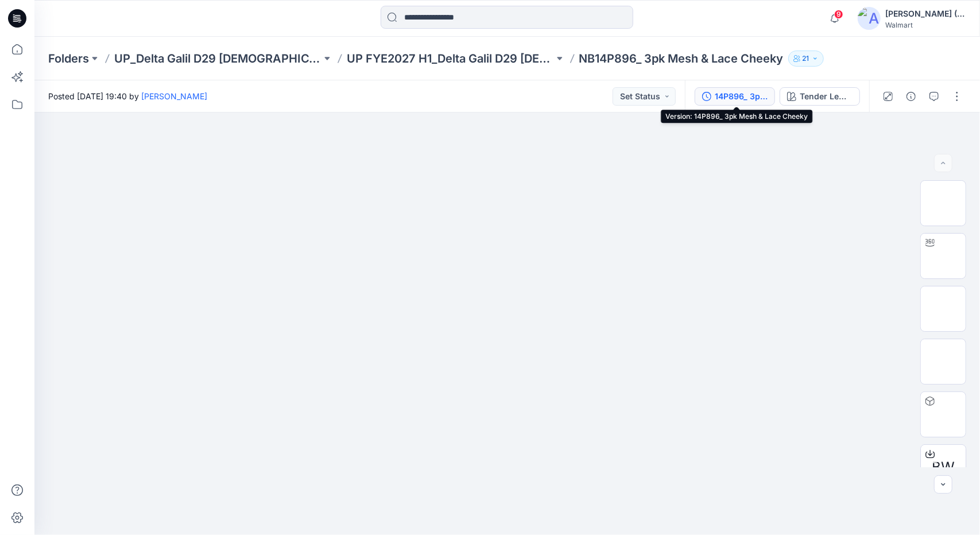 The width and height of the screenshot is (980, 535). I want to click on button: 14P896_ 3pk Mesh & Lace Cheeky, so click(735, 96).